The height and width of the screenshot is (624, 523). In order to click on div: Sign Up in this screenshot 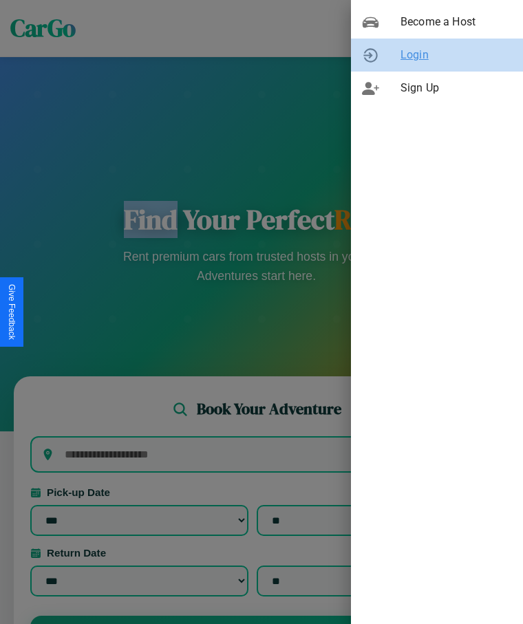, I will do `click(437, 88)`.